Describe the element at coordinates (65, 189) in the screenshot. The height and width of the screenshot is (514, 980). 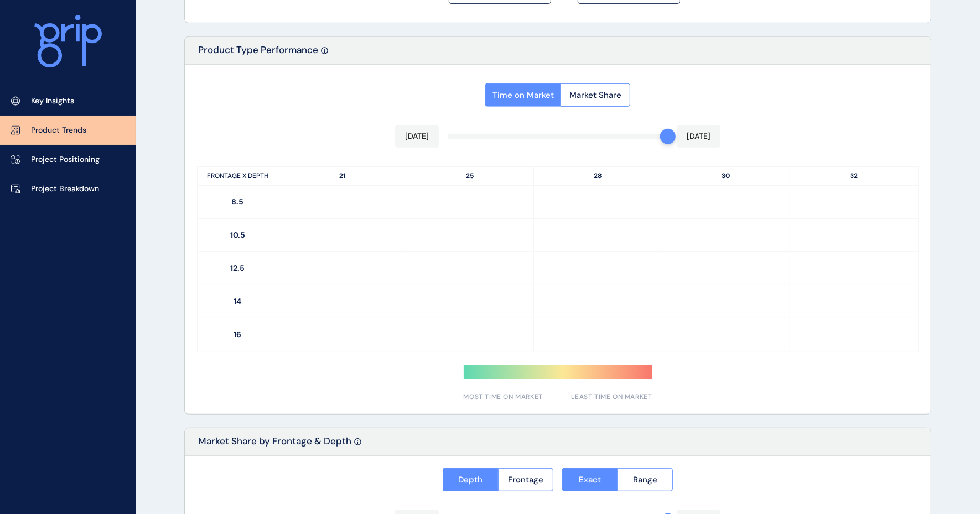
I see `p: Project Breakdown` at that location.